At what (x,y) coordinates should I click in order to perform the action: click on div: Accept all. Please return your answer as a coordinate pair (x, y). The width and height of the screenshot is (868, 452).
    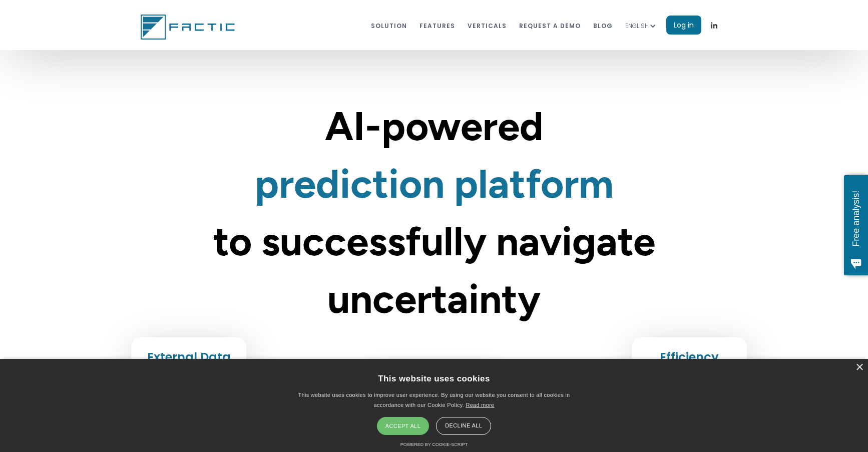
    Looking at the image, I should click on (403, 426).